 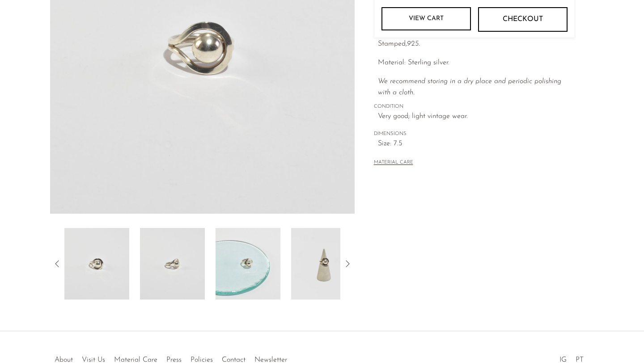 I want to click on a: View cart, so click(x=426, y=19).